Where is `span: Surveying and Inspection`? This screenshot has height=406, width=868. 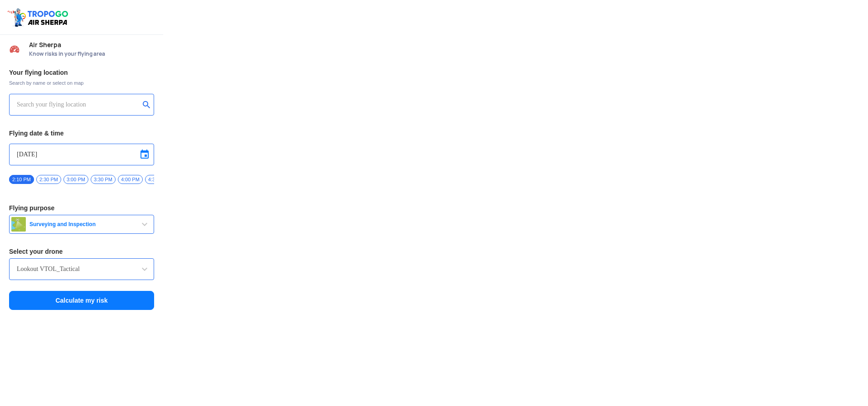 span: Surveying and Inspection is located at coordinates (83, 224).